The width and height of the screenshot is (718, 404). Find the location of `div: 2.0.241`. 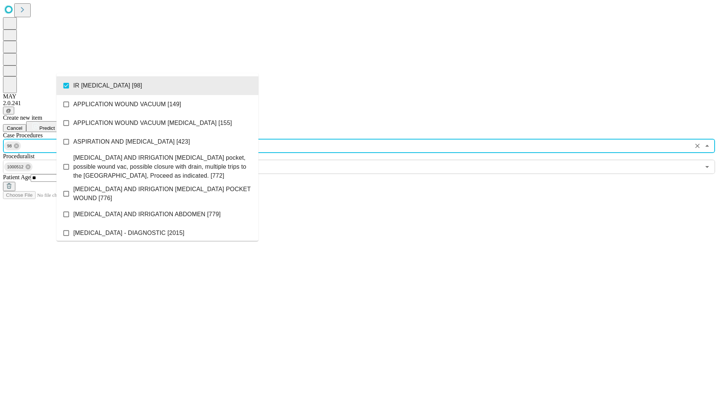

div: 2.0.241 is located at coordinates (359, 103).